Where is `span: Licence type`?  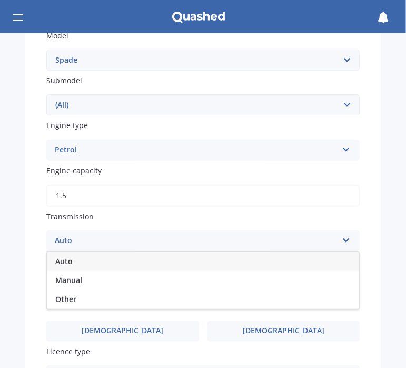
span: Licence type is located at coordinates (68, 351).